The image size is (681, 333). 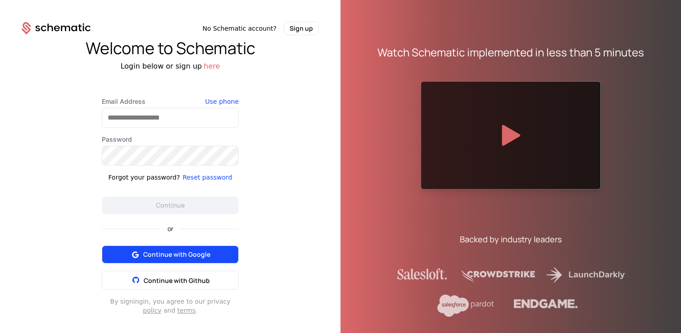 What do you see at coordinates (170, 254) in the screenshot?
I see `button: Continue with Google` at bounding box center [170, 254].